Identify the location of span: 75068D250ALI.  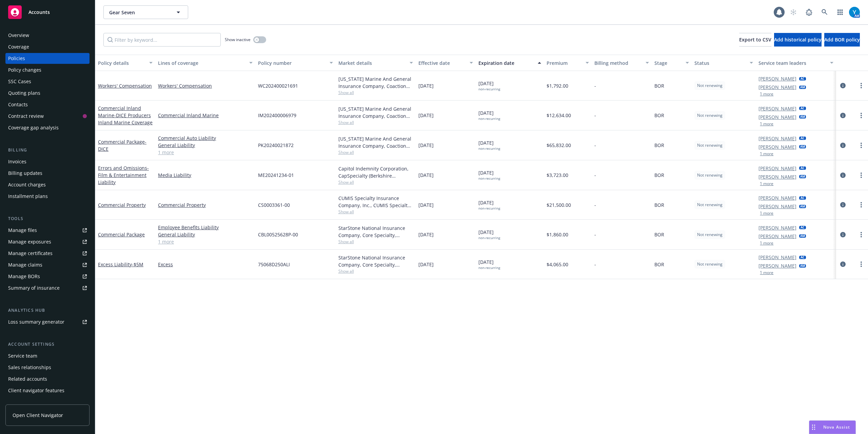
(274, 264).